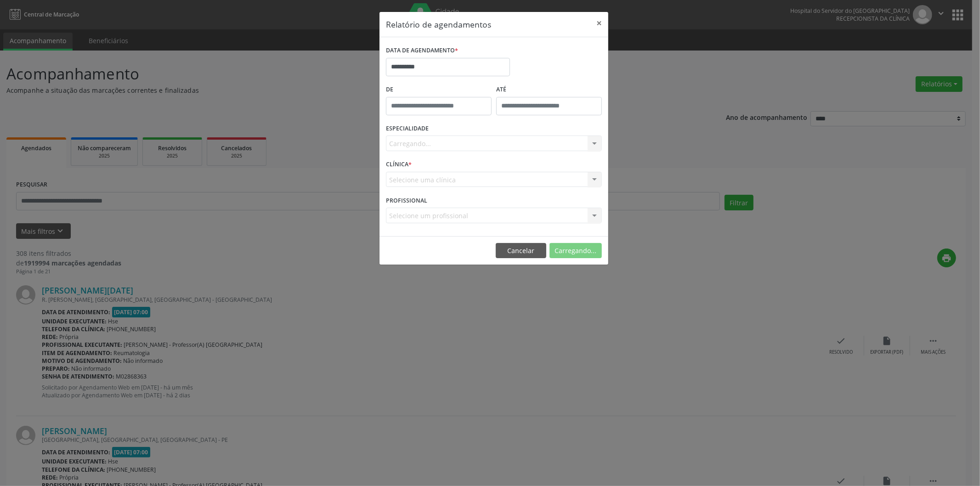  Describe the element at coordinates (422, 51) in the screenshot. I see `label: DATA DE AGENDAMENTO` at that location.